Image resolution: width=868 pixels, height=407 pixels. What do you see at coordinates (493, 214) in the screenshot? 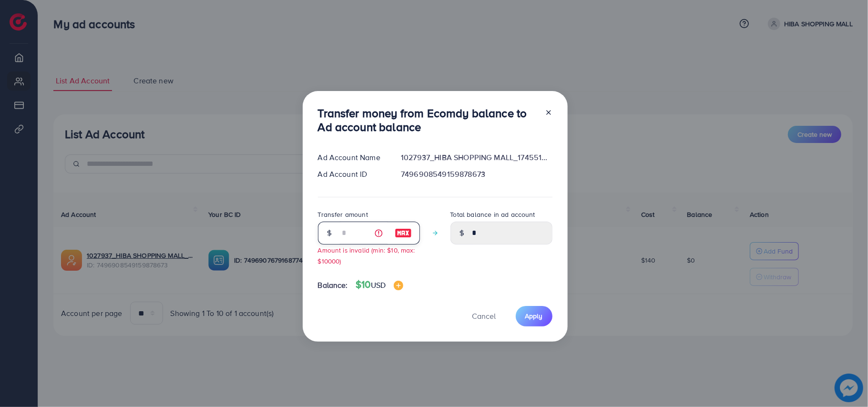
I see `label: Total balance in ad account` at bounding box center [493, 214].